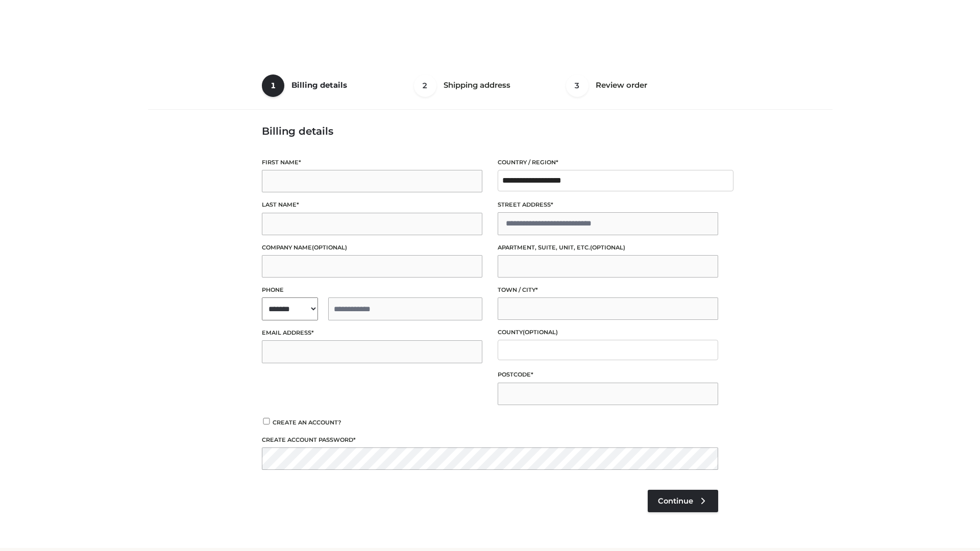 The height and width of the screenshot is (551, 980). I want to click on label: Company name, so click(372, 248).